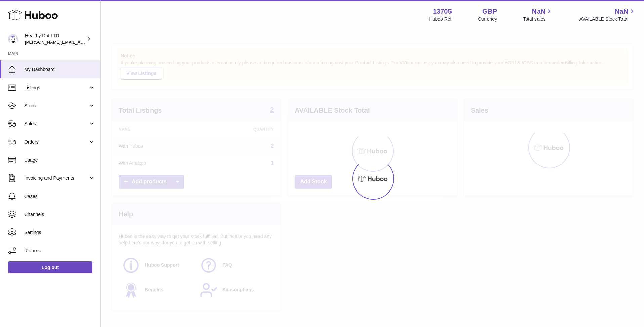 This screenshot has height=327, width=644. Describe the element at coordinates (56, 87) in the screenshot. I see `span: Listings` at that location.